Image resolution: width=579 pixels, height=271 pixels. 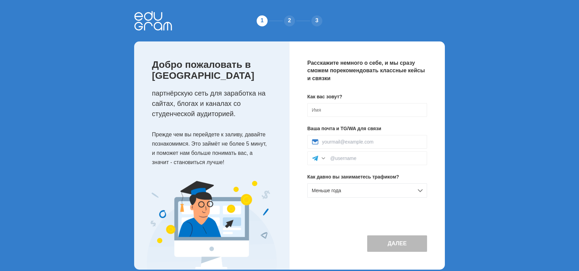 I want to click on p: Расскажите немного о себе, и мы сразу сможем порекомендовать классные кейсы и связки, so click(x=367, y=71).